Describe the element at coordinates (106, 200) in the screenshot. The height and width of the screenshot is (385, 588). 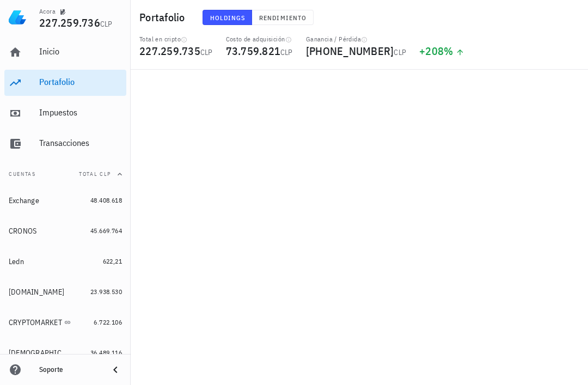
I see `span: 48.408.618` at that location.